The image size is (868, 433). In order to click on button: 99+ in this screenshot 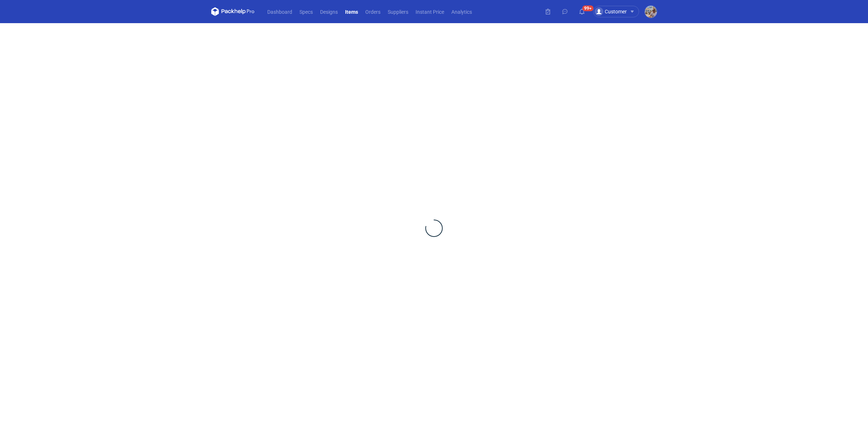, I will do `click(582, 12)`.